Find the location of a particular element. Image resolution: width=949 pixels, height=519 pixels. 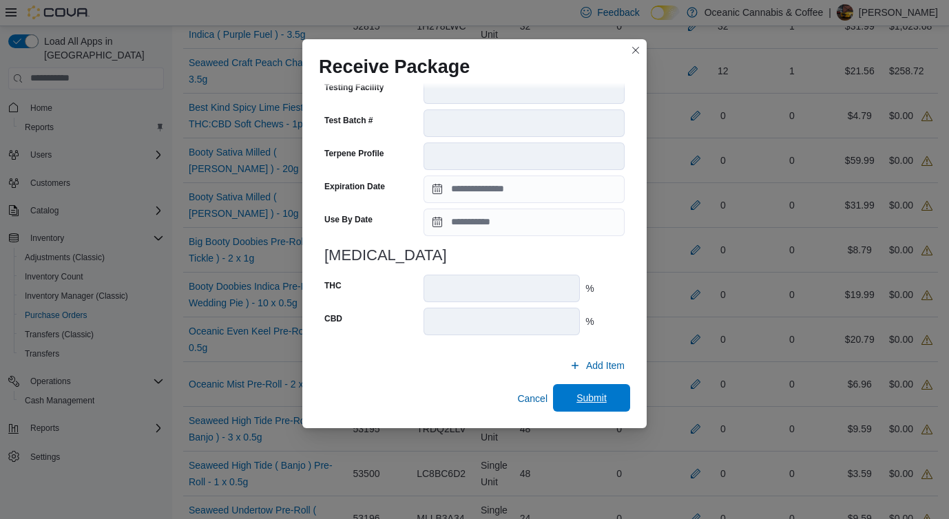

label: Test Batch # is located at coordinates (348, 121).